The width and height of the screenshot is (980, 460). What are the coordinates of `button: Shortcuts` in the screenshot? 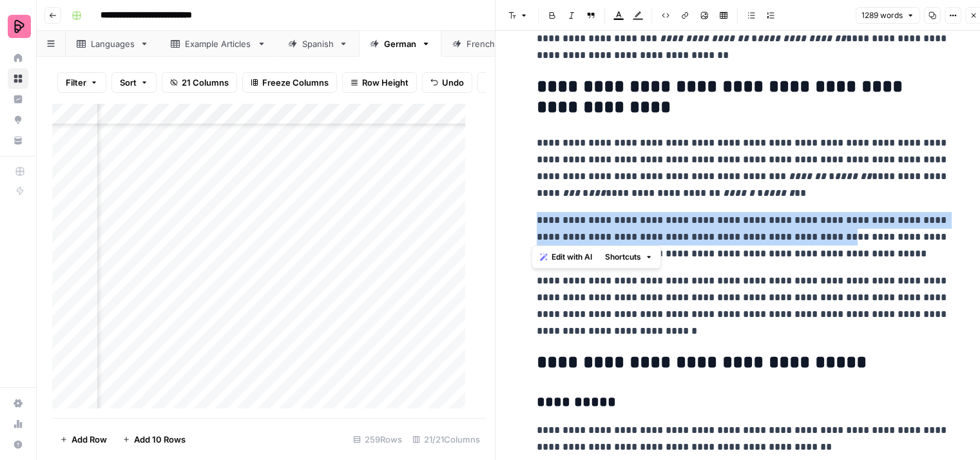 It's located at (629, 257).